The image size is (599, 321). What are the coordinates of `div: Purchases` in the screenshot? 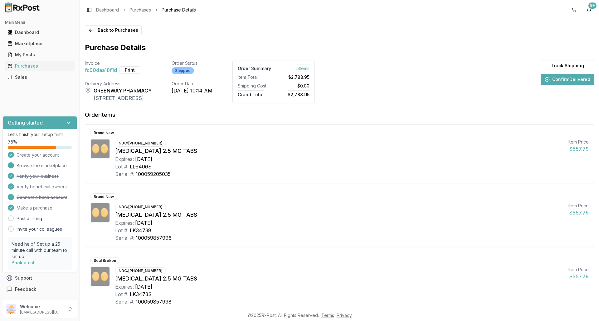 It's located at (40, 66).